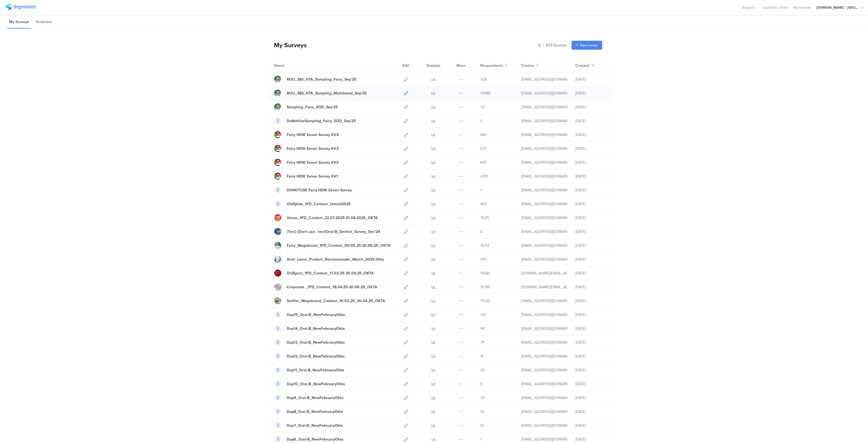  What do you see at coordinates (326, 287) in the screenshot?
I see `a: Corporate _1PD_Contest_18.04.25-30.06.25_OKTA` at bounding box center [326, 287].